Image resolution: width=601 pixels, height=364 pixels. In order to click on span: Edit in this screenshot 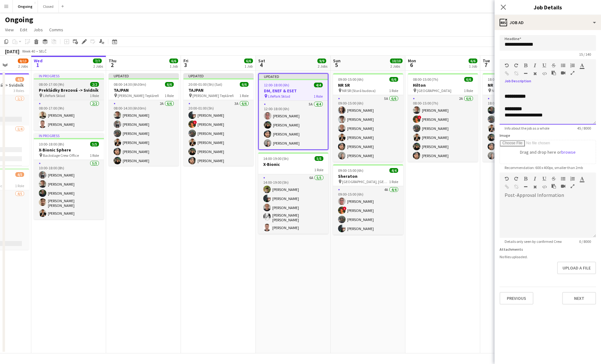, I will do `click(23, 30)`.